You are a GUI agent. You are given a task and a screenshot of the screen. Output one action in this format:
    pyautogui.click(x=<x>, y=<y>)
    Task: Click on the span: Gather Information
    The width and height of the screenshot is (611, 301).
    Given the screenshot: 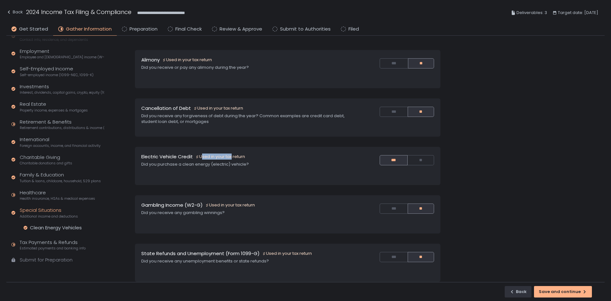 What is the action you would take?
    pyautogui.click(x=89, y=29)
    